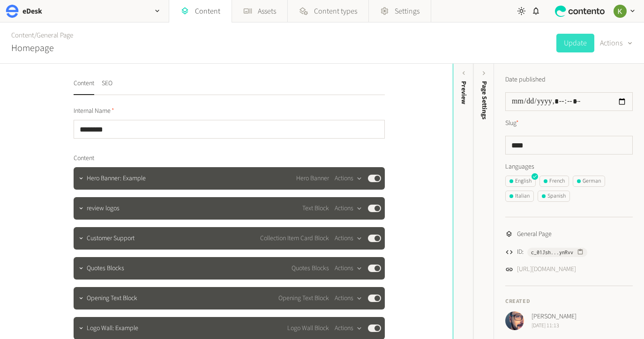 This screenshot has width=644, height=339. What do you see at coordinates (520, 252) in the screenshot?
I see `span: ID:` at bounding box center [520, 252].